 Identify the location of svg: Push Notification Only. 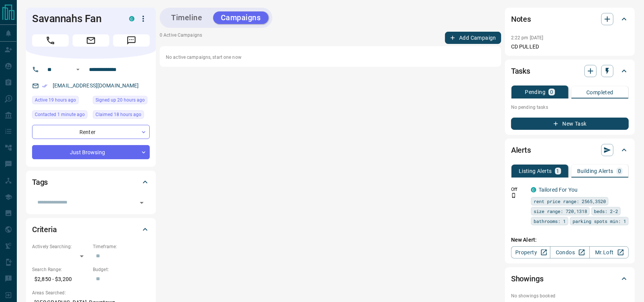
(514, 195).